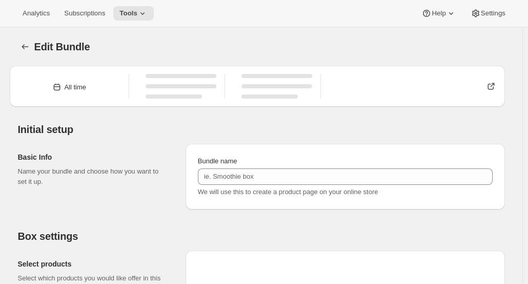  I want to click on input: ie. Smoothie box, so click(345, 176).